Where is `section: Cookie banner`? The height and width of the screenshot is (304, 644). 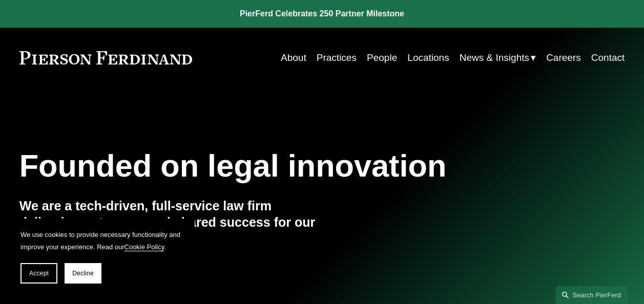 section: Cookie banner is located at coordinates (103, 256).